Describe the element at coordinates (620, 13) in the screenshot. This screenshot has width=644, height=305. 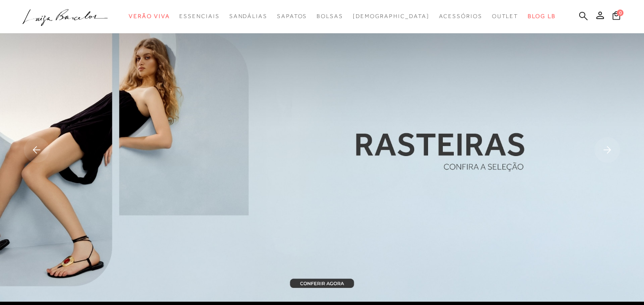
I see `span: 0` at that location.